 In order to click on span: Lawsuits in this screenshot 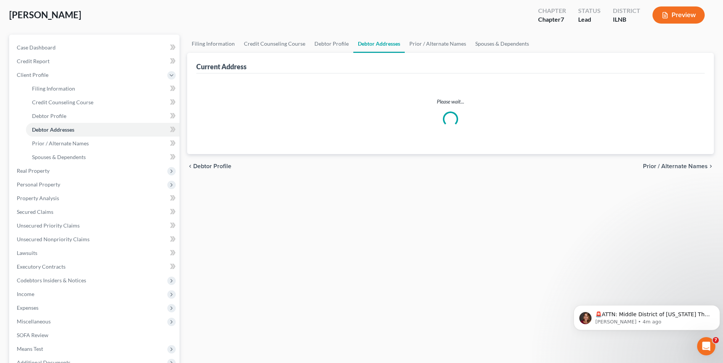, I will do `click(27, 253)`.